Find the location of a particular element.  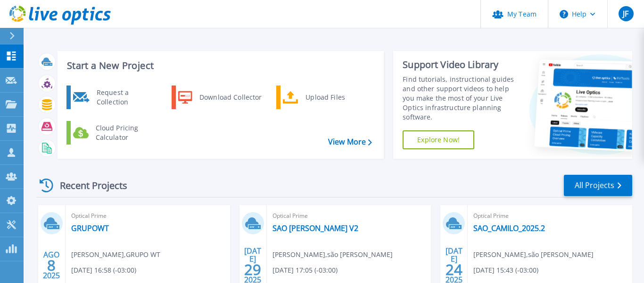

div: Upload Files is located at coordinates (336, 97).